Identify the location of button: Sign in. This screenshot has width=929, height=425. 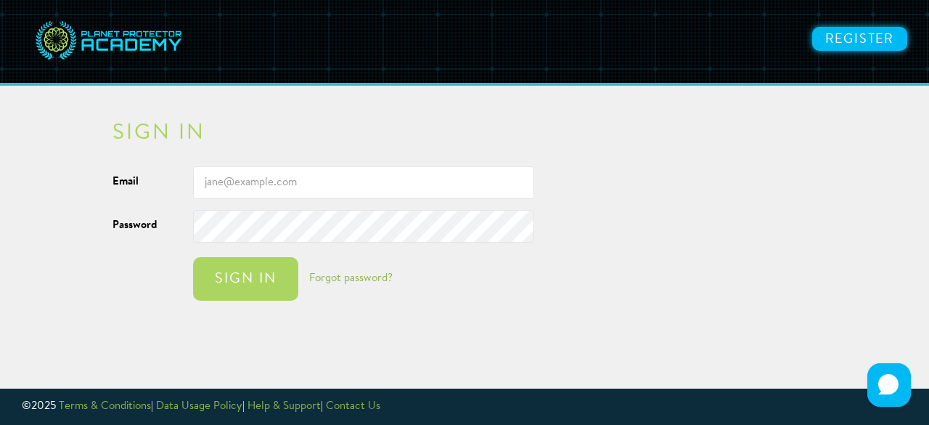
(245, 279).